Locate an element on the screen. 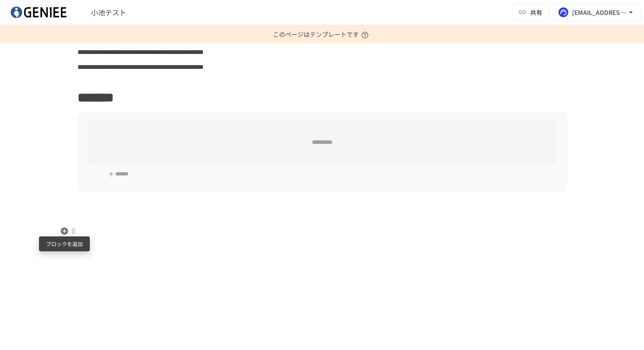 The width and height of the screenshot is (644, 350). img: mDIuM0aA4TOBKl0oB3pspz7XUBGXdoniCzRRINgIxkl is located at coordinates (39, 12).